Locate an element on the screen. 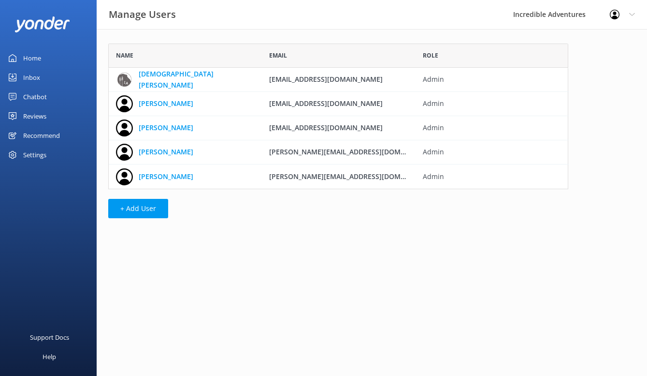 The image size is (647, 376). div: Chatbot is located at coordinates (35, 97).